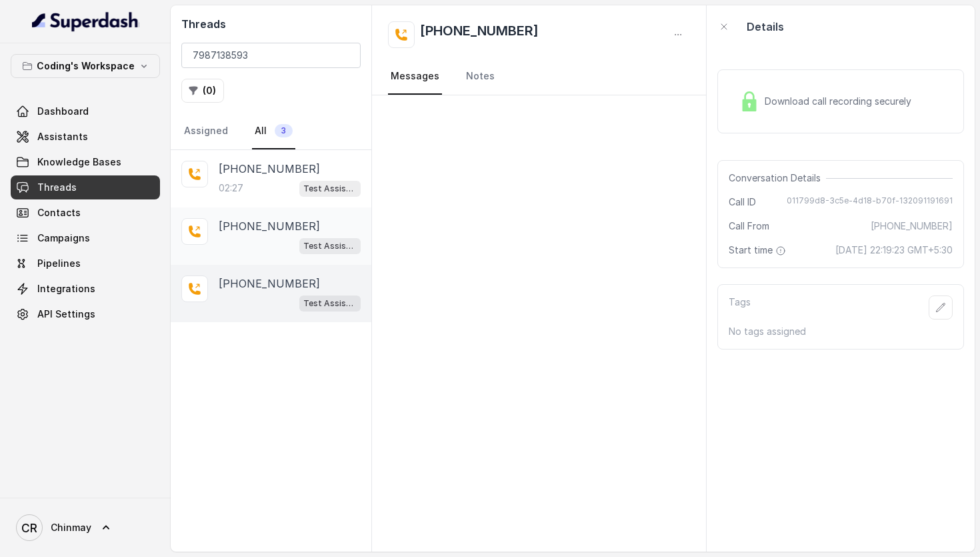 Image resolution: width=980 pixels, height=557 pixels. Describe the element at coordinates (85, 289) in the screenshot. I see `a: Integrations` at that location.